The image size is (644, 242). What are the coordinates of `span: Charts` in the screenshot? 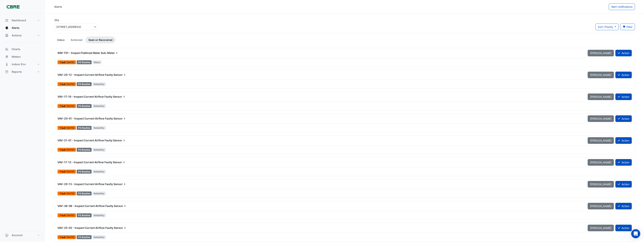 It's located at (16, 49).